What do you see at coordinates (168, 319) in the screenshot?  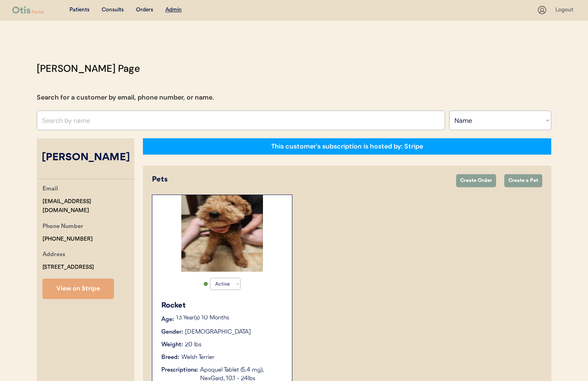 I see `div: Age:` at bounding box center [168, 319].